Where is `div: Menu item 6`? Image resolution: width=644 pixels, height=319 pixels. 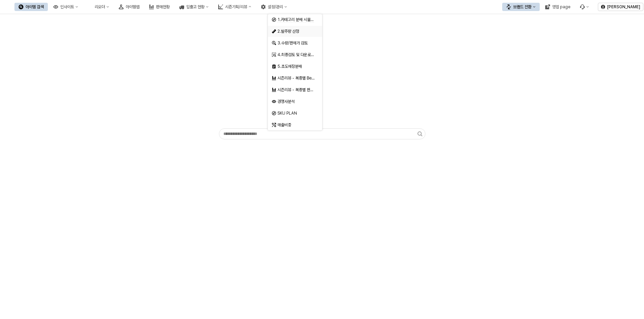 div: Menu item 6 is located at coordinates (585, 7).